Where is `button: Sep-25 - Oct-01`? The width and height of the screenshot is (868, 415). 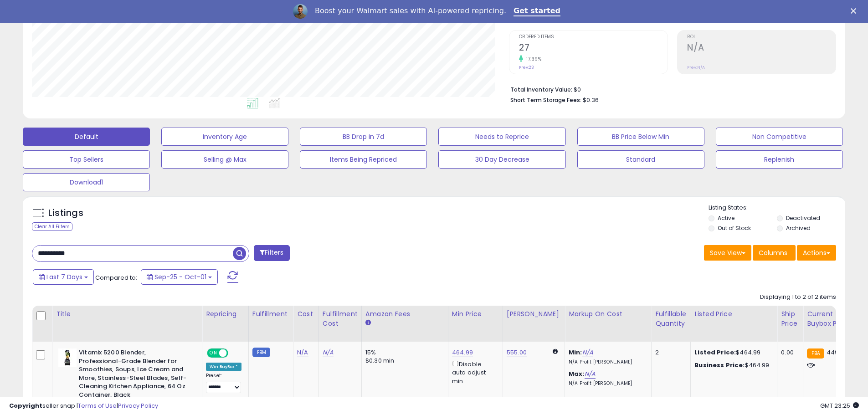
button: Sep-25 - Oct-01 is located at coordinates (179, 277).